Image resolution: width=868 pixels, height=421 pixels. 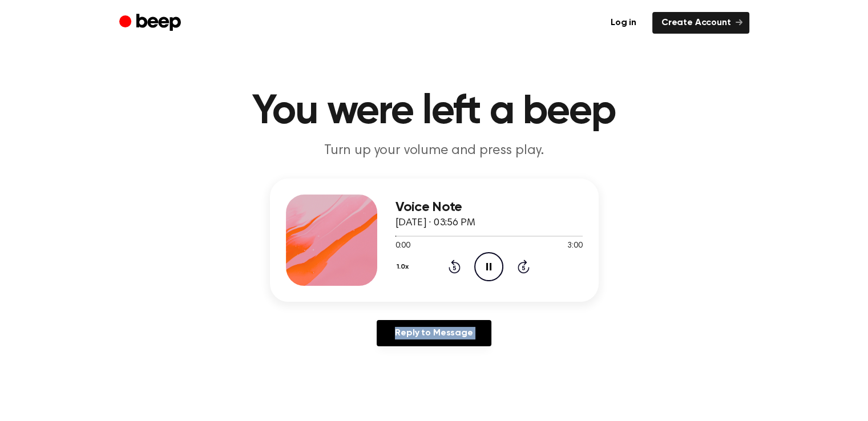 What do you see at coordinates (701, 23) in the screenshot?
I see `a: Create Account` at bounding box center [701, 23].